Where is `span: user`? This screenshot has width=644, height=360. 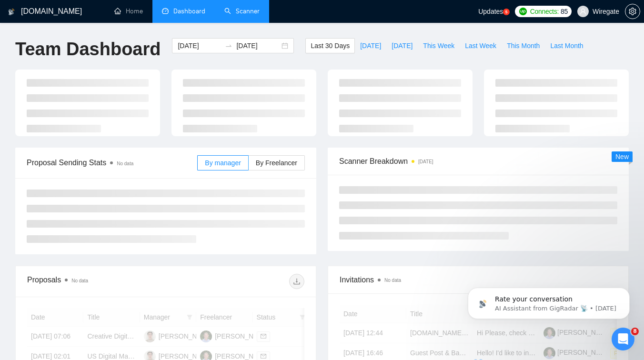 span: user is located at coordinates (583, 11).